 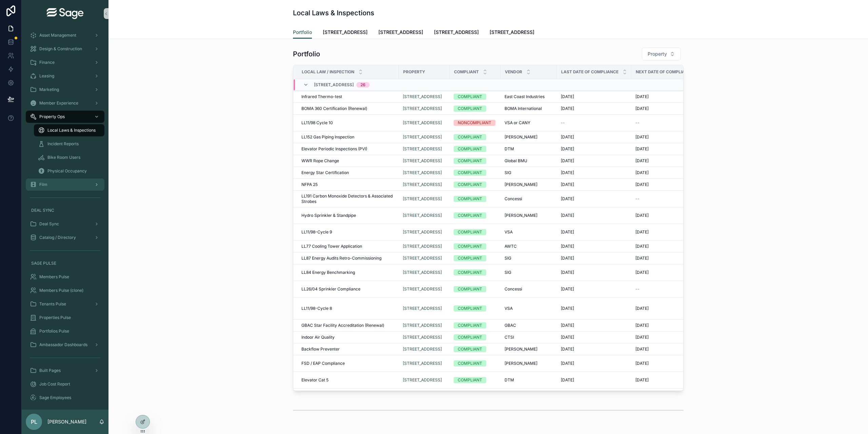 I want to click on span: Design & Construction, so click(x=60, y=49).